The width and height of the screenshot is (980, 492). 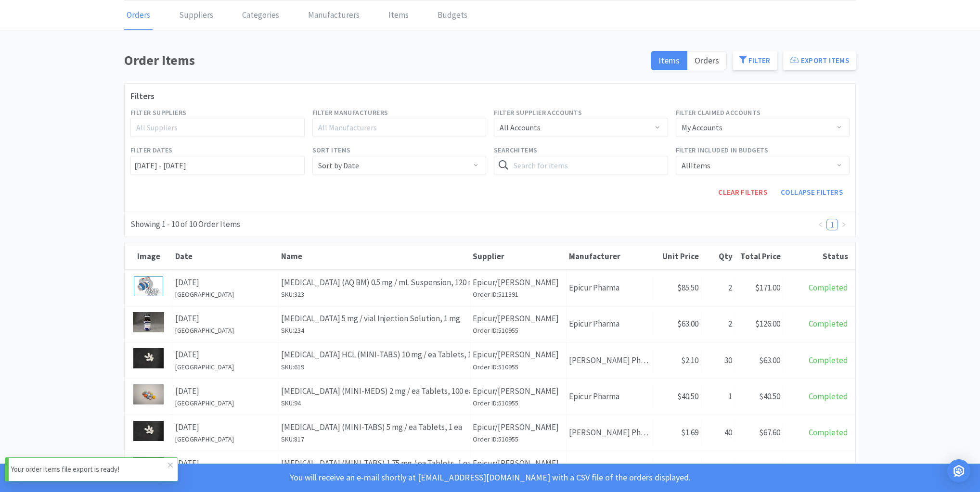 I want to click on div: Manufacturer, so click(x=610, y=256).